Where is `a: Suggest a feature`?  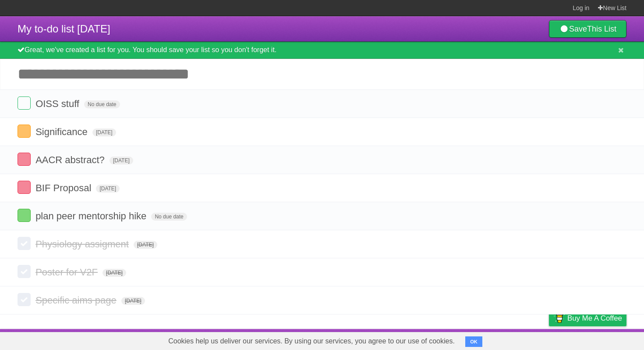
a: Suggest a feature is located at coordinates (599, 340).